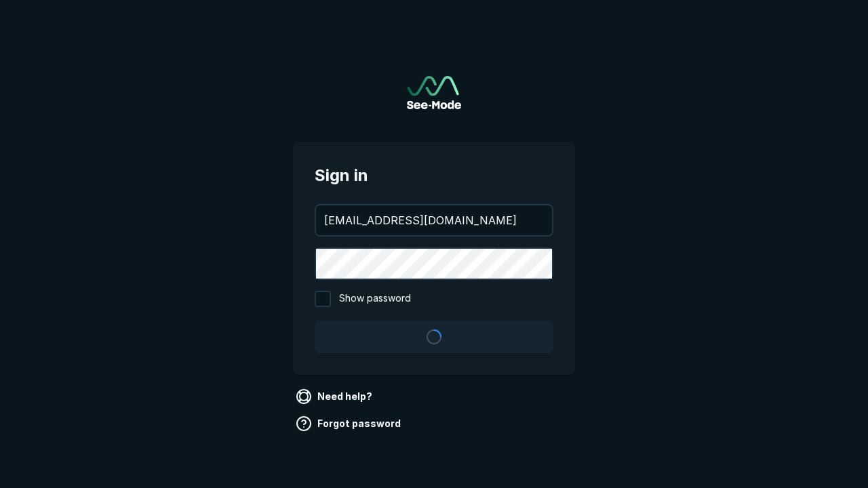  I want to click on input: your@email.com, so click(434, 221).